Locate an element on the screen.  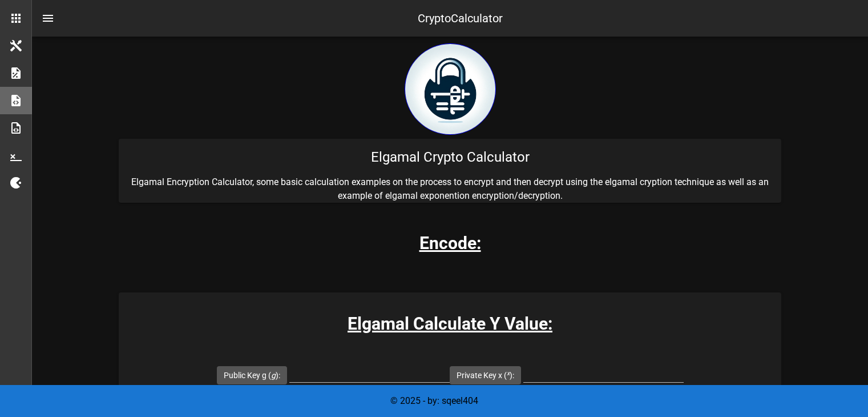
a: home is located at coordinates (451, 132).